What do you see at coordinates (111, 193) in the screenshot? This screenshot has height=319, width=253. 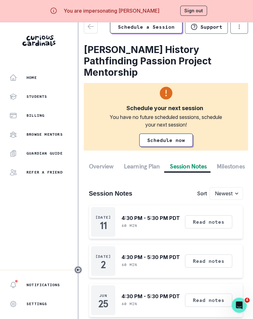 I see `h3: Session Notes` at bounding box center [111, 193].